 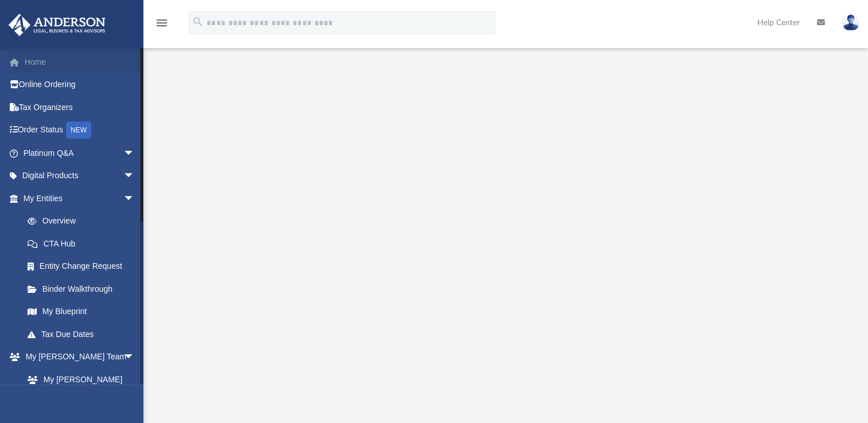 What do you see at coordinates (81, 312) in the screenshot?
I see `a: My Blueprint` at bounding box center [81, 312].